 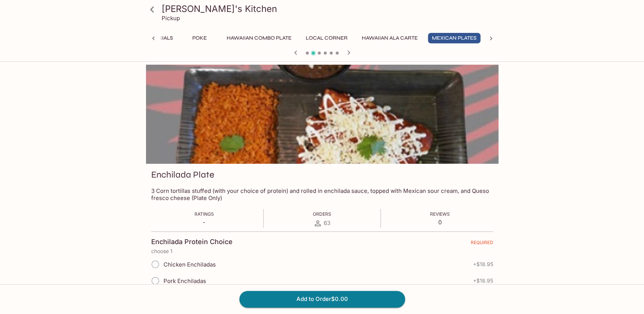 I want to click on span: Chicken Enchiladas, so click(x=190, y=264).